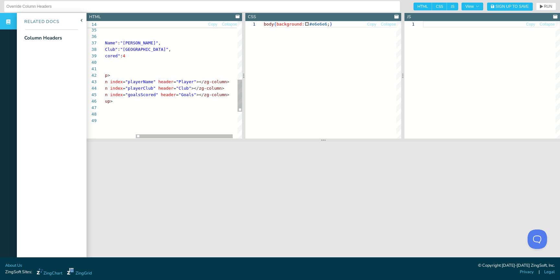 The image size is (560, 280). Describe the element at coordinates (18, 272) in the screenshot. I see `span: ZingSoft Sites:` at that location.